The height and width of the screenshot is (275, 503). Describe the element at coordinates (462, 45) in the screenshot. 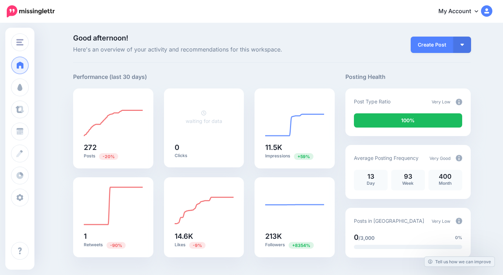

I see `img: arrow-down-white.png` at that location.